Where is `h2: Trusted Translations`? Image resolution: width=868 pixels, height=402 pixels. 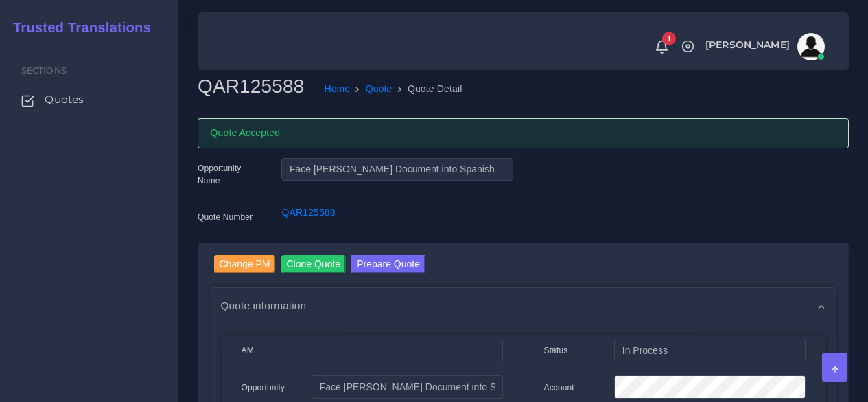 h2: Trusted Translations is located at coordinates (77, 28).